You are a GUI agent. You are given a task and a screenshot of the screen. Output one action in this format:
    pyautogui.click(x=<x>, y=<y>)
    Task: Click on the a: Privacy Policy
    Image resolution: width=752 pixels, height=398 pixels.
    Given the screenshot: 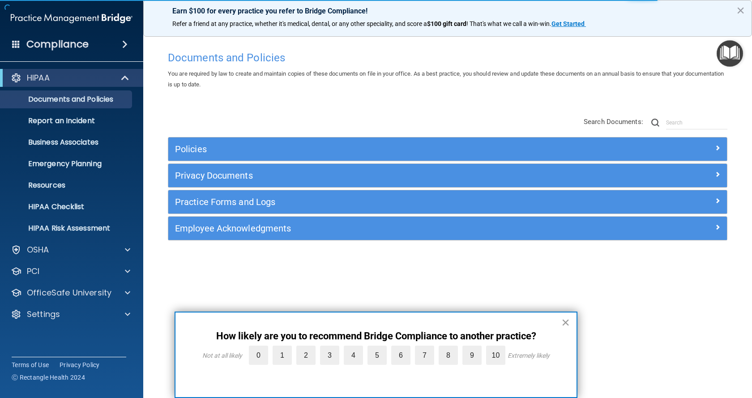 What is the action you would take?
    pyautogui.click(x=80, y=365)
    